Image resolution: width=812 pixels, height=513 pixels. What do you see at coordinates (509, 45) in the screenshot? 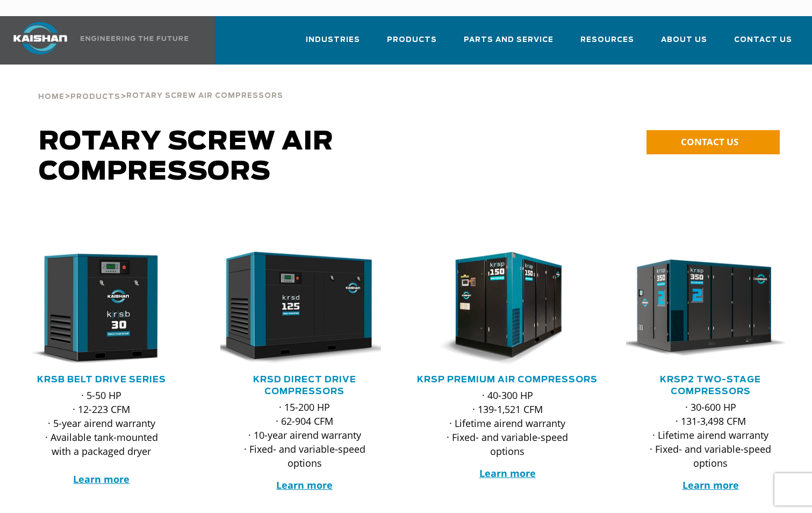
I see `a: Parts and Service` at bounding box center [509, 45].